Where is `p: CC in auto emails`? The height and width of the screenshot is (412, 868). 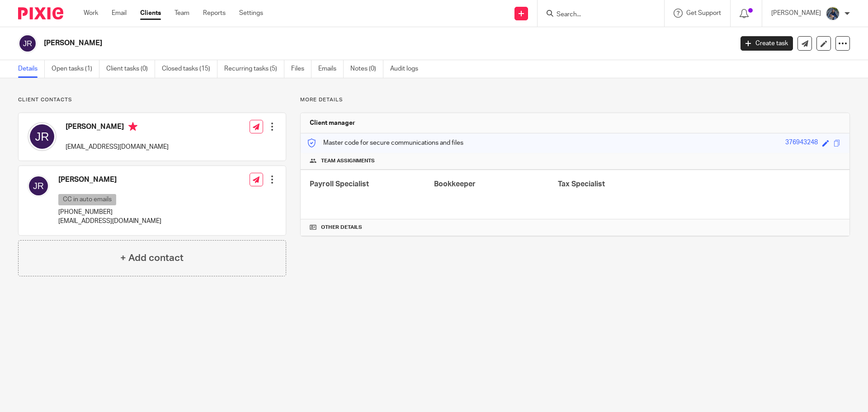 p: CC in auto emails is located at coordinates (87, 199).